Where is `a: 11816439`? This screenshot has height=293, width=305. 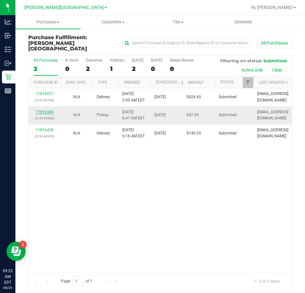 a: 11816439 is located at coordinates (45, 130).